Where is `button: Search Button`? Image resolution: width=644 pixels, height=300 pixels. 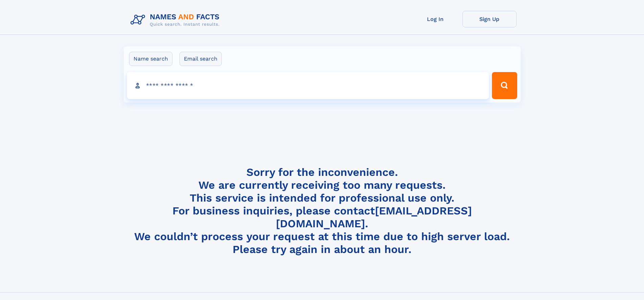 button: Search Button is located at coordinates (505, 86).